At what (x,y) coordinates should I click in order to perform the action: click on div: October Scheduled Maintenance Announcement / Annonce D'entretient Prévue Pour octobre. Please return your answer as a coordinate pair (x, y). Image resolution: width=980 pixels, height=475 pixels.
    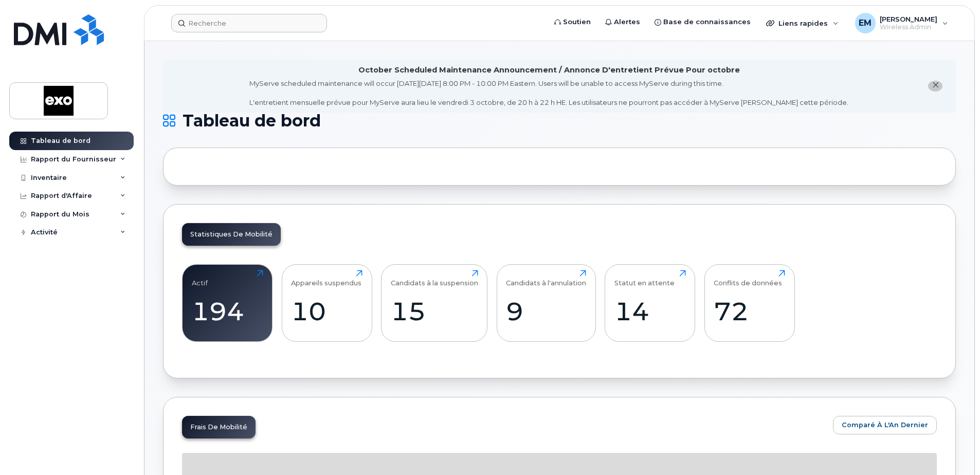
    Looking at the image, I should click on (549, 70).